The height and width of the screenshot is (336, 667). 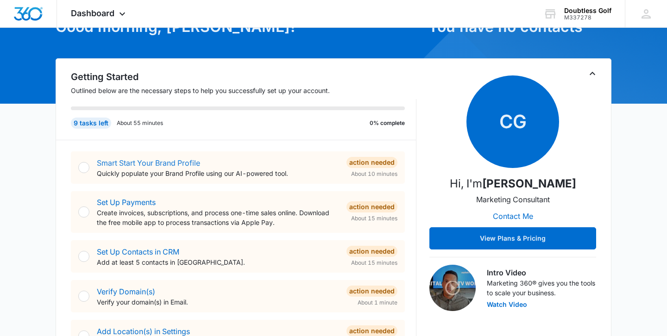 What do you see at coordinates (387, 123) in the screenshot?
I see `p: 0% complete` at bounding box center [387, 123].